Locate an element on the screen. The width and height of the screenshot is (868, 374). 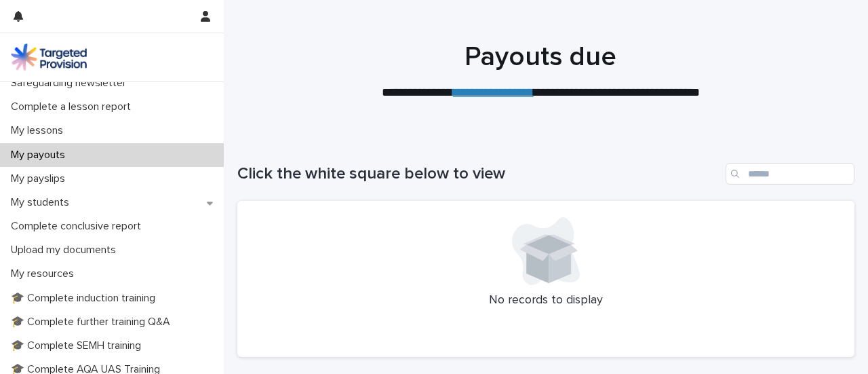
p: 🎓 Complete induction training is located at coordinates (86, 298).